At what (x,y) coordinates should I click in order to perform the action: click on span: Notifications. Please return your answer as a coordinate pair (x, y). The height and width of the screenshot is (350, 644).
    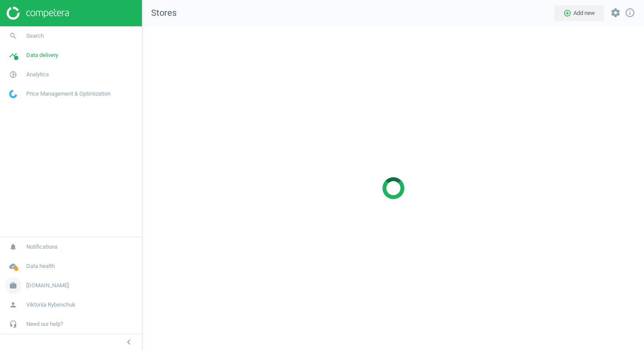
    Looking at the image, I should click on (42, 247).